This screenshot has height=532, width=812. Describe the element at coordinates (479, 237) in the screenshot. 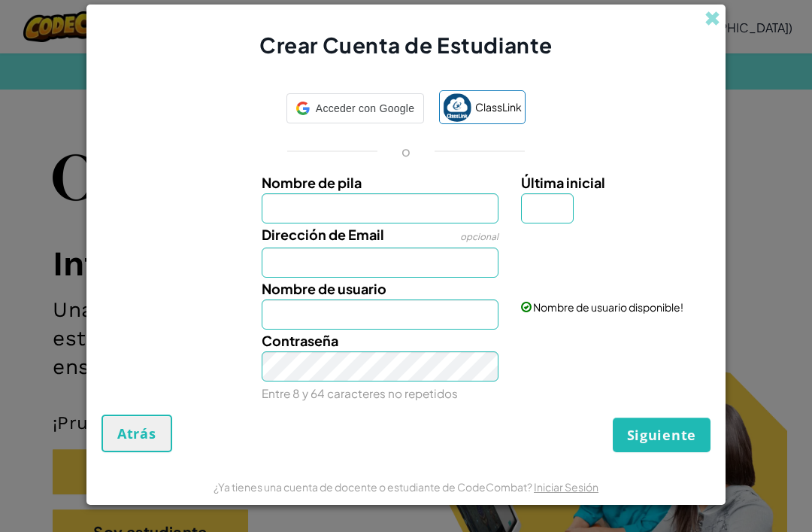

I see `span: opcional` at that location.